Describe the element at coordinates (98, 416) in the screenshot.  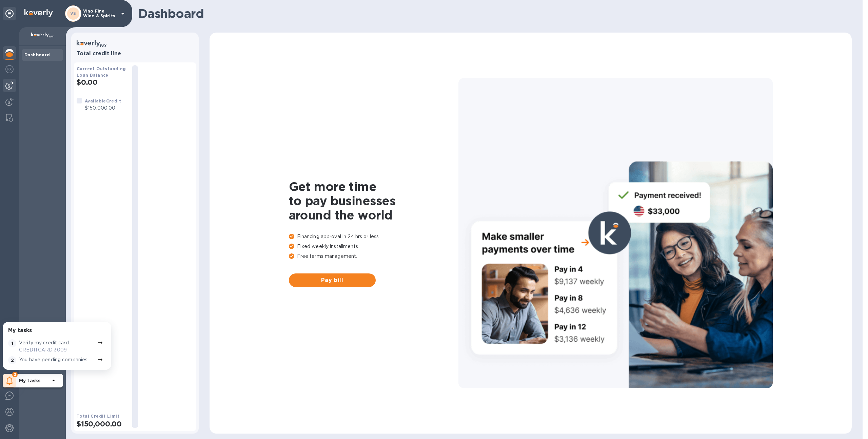
I see `b: Total Credit Limit` at that location.